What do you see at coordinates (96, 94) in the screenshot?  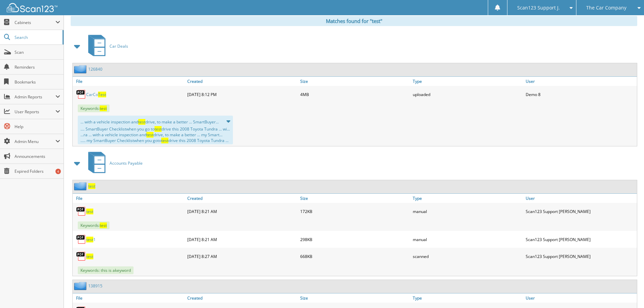 I see `a: CarCoTest` at bounding box center [96, 94].